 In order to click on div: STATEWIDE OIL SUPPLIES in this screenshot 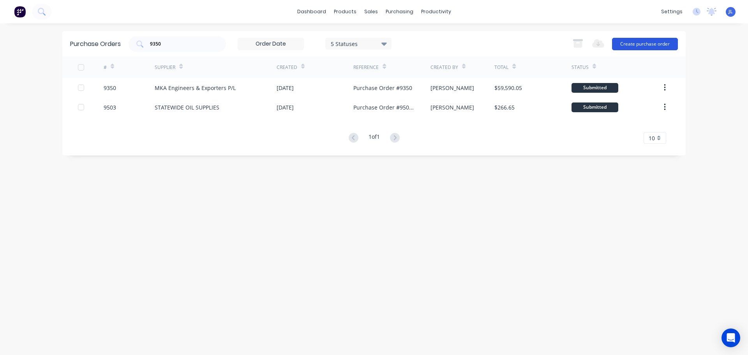, I will do `click(187, 107)`.